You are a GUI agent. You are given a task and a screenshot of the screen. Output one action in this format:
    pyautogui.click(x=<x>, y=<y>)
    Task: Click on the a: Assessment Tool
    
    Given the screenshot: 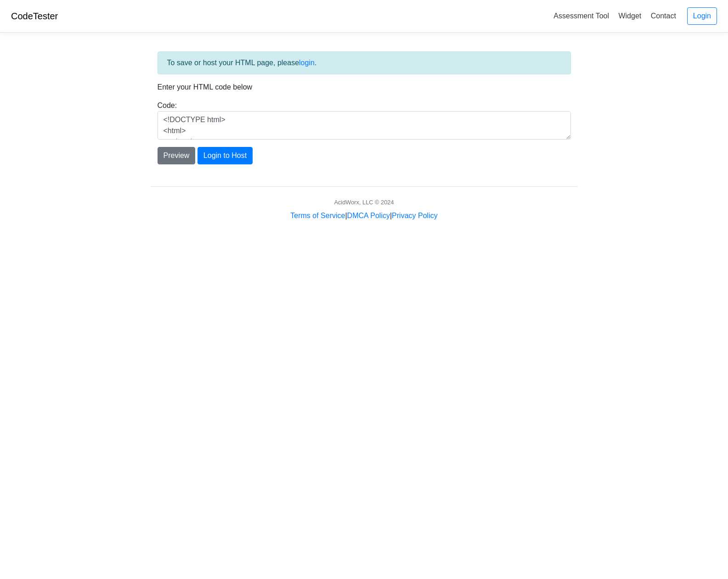 What is the action you would take?
    pyautogui.click(x=581, y=16)
    